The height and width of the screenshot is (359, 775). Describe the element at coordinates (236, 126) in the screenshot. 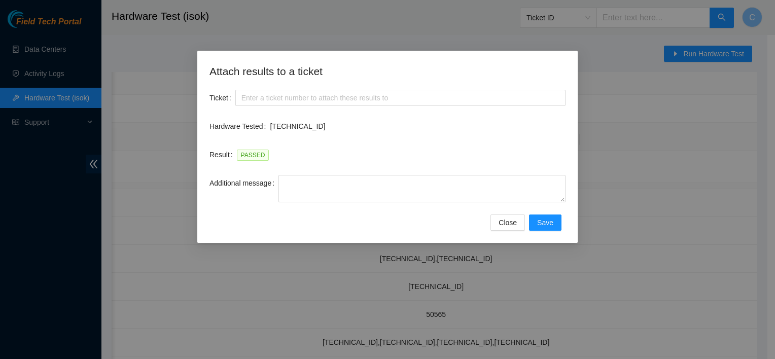

I see `span: Hardware Tested` at that location.